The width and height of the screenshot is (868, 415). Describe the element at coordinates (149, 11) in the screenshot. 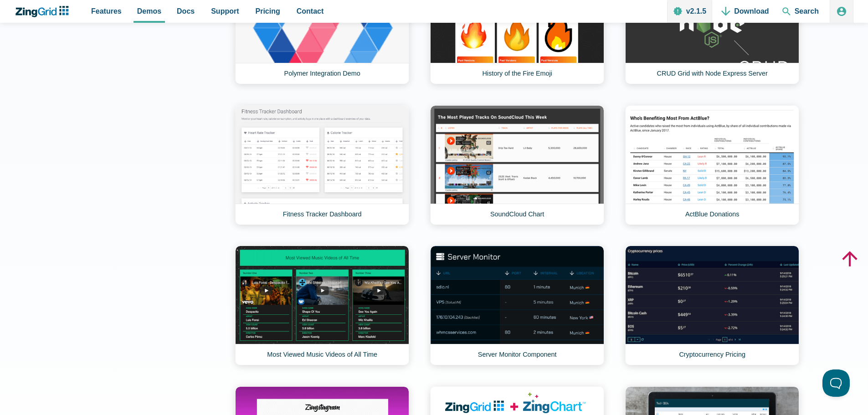

I see `span: Demos` at that location.